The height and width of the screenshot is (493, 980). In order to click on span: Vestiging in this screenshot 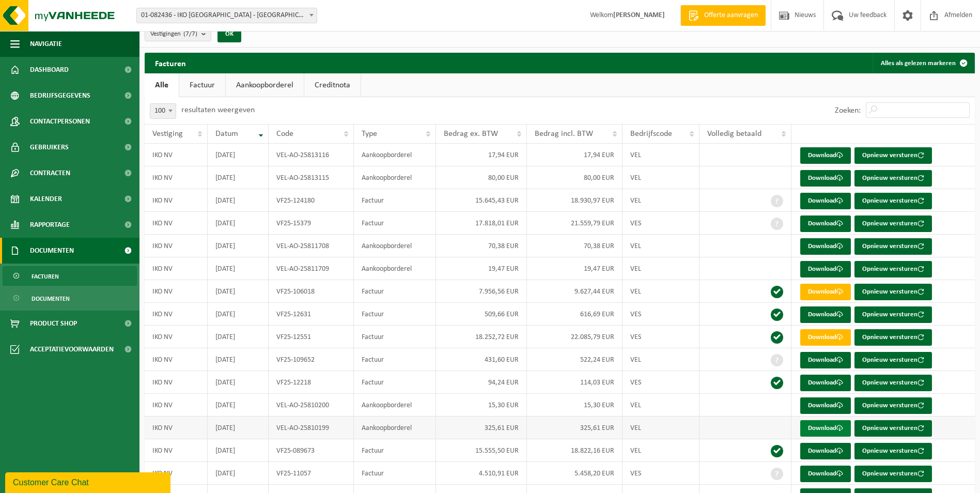, I will do `click(167, 134)`.